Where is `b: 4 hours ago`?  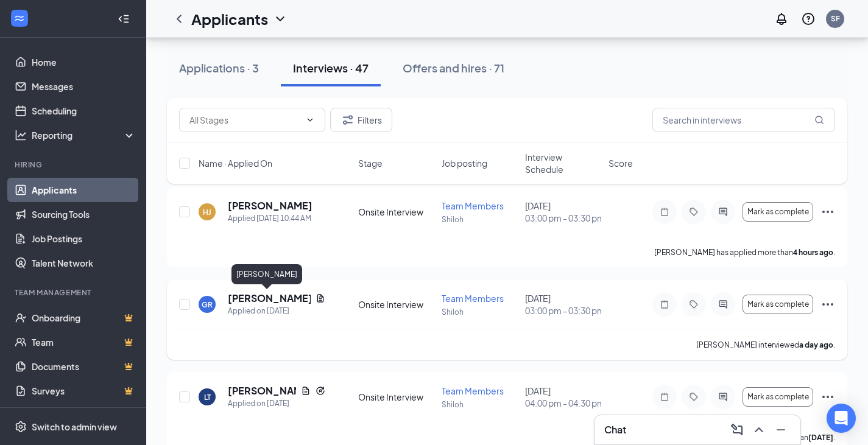 b: 4 hours ago is located at coordinates (813, 252).